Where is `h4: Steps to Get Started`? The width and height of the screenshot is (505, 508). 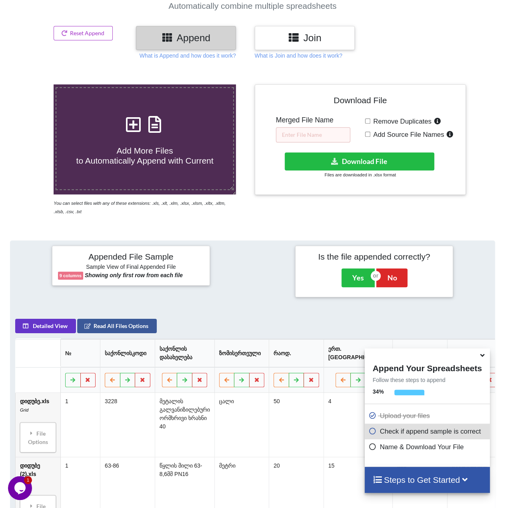
h4: Steps to Get Started is located at coordinates (427, 479).